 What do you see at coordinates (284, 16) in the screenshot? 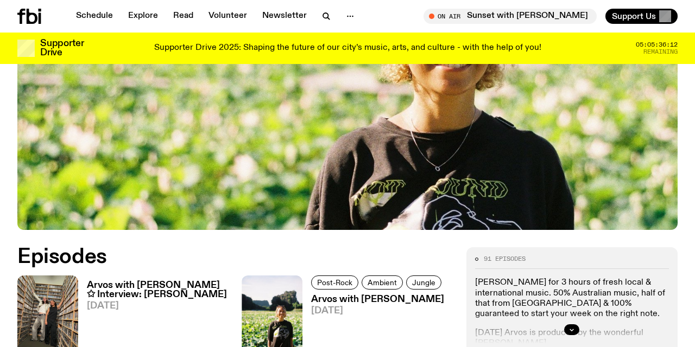
I see `a: Newsletter` at bounding box center [284, 16].